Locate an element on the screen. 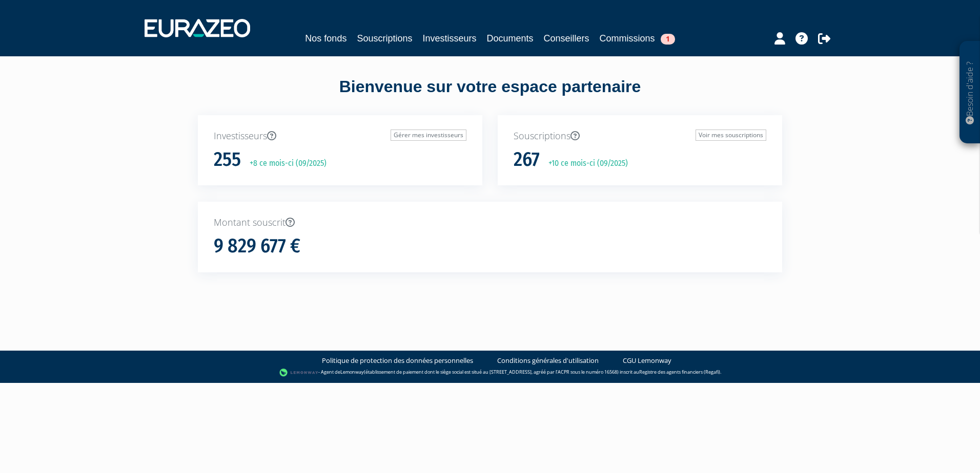  span: 1 is located at coordinates (668, 39).